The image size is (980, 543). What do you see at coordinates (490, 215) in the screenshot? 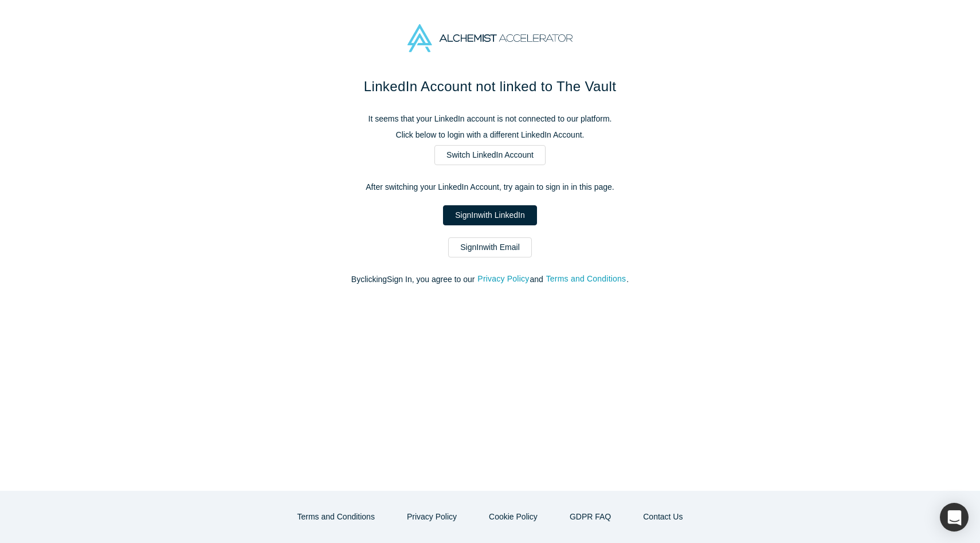
I see `a: SignInwith LinkedIn` at bounding box center [490, 215].